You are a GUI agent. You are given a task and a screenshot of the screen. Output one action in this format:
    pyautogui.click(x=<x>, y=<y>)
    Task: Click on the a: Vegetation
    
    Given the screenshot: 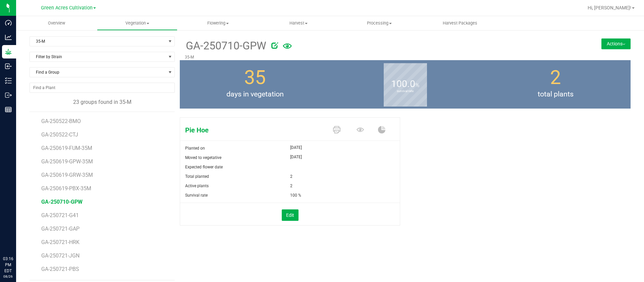 What is the action you would take?
    pyautogui.click(x=137, y=23)
    